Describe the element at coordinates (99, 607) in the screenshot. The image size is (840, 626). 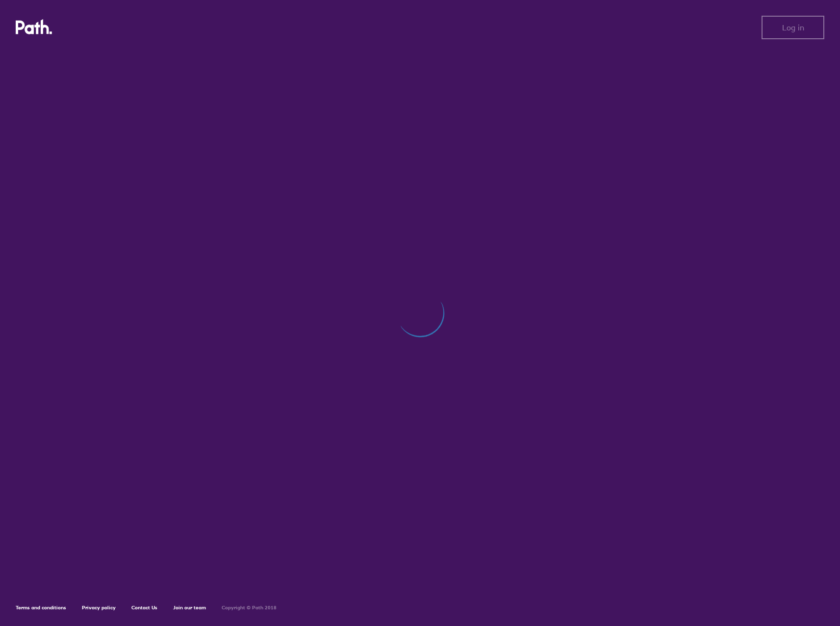
I see `a: Privacy policy` at that location.